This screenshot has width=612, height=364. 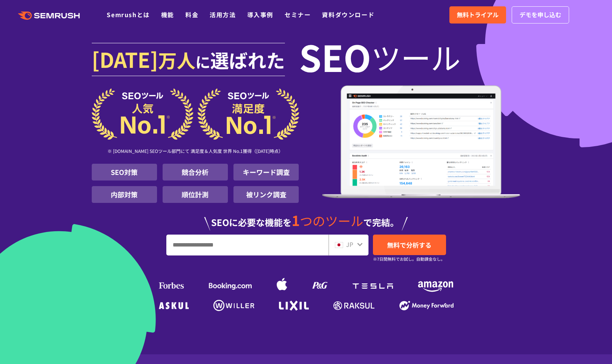 I want to click on span: で完結。, so click(x=381, y=222).